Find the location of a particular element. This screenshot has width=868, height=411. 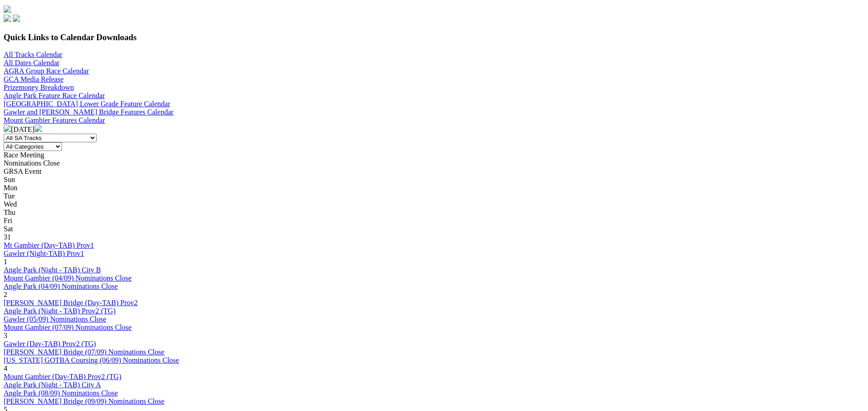

a: Gawler (Night-TAB) Prov1 is located at coordinates (44, 253).